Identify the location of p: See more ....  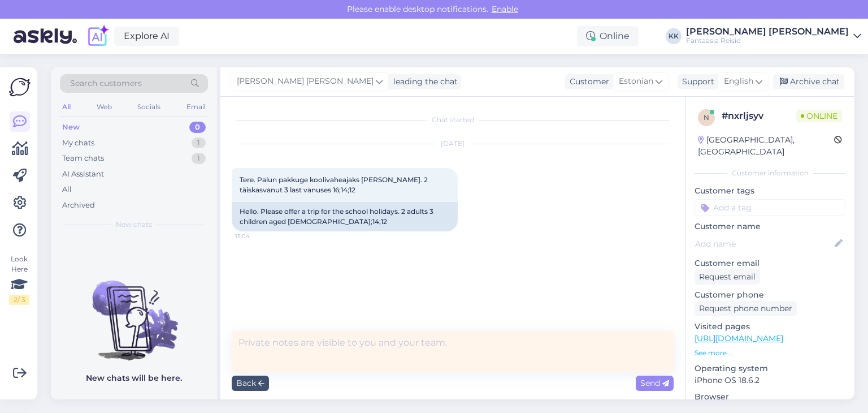
(770, 353).